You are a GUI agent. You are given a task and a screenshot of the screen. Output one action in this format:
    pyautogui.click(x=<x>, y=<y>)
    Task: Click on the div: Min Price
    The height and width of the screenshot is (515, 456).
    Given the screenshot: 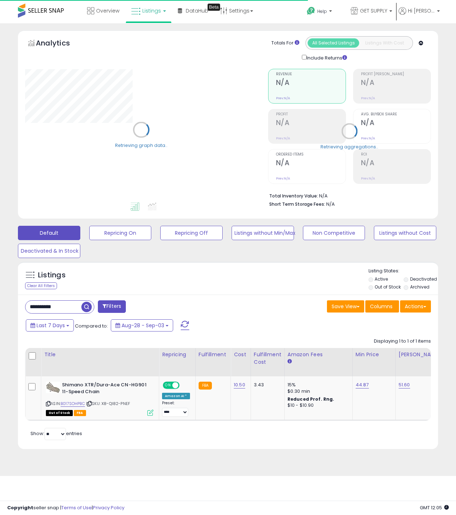 What is the action you would take?
    pyautogui.click(x=374, y=355)
    